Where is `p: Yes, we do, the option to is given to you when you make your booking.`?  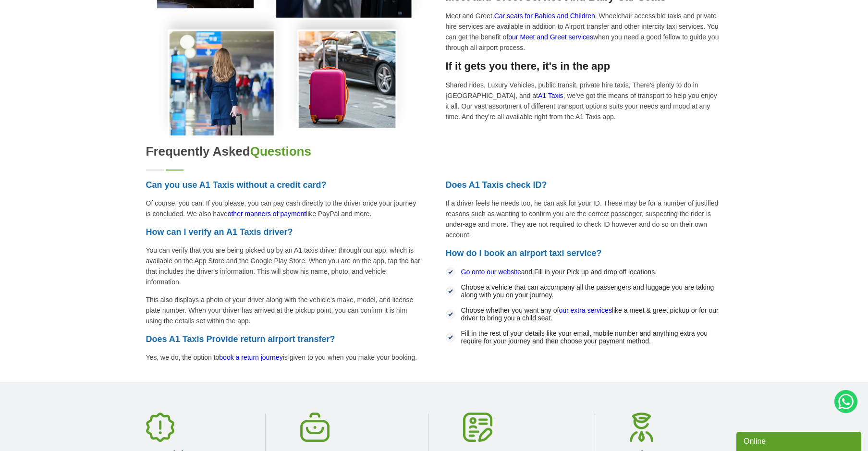
p: Yes, we do, the option to is given to you when you make your booking. is located at coordinates (284, 357).